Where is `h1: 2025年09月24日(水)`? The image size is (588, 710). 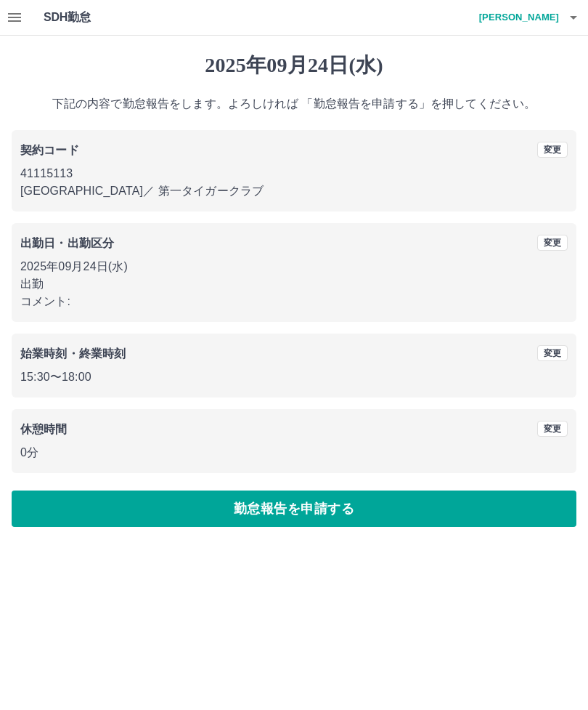 h1: 2025年09月24日(水) is located at coordinates (294, 66).